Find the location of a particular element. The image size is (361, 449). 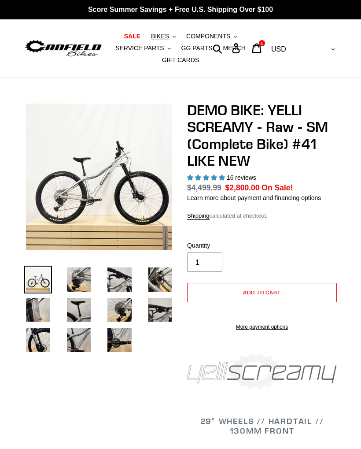

h1: DEMO BIKE: YELLI SCREAMY - Raw - SM (Complete Bike) #41 LIKE NEW is located at coordinates (262, 136).